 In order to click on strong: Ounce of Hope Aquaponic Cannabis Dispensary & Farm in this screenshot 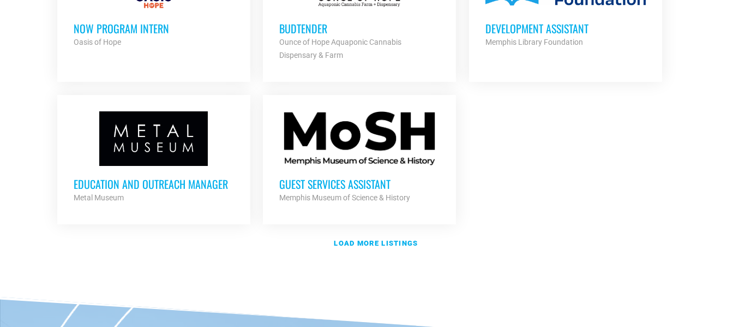, I will do `click(340, 49)`.